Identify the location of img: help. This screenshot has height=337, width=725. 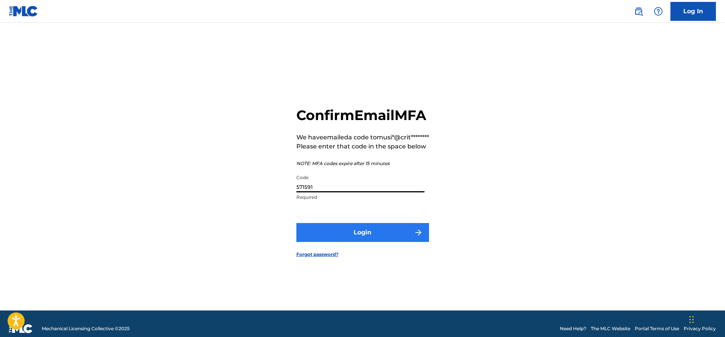
(659, 11).